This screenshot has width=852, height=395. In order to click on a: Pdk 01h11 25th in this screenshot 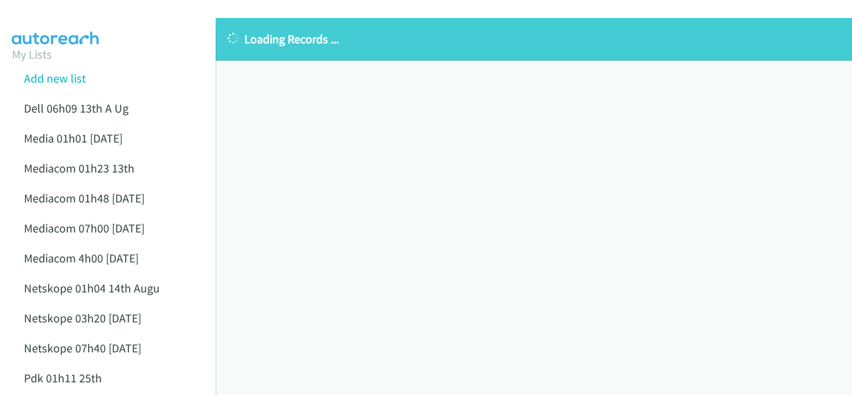, I will do `click(63, 378)`.